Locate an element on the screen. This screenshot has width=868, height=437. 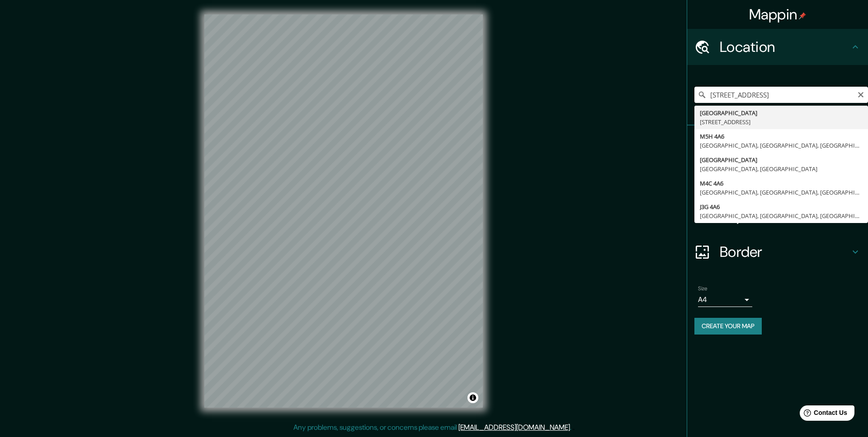
span: Contact Us is located at coordinates (43, 11).